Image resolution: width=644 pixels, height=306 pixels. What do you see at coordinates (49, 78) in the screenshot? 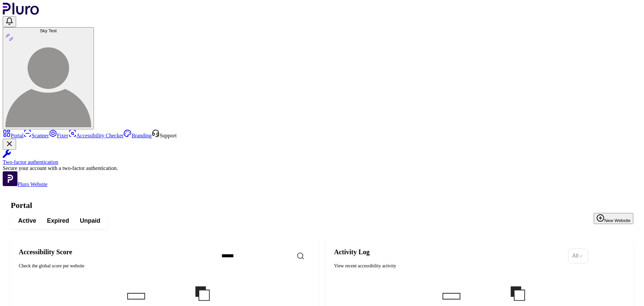
I see `button: Sky TestSky Test` at bounding box center [49, 78].